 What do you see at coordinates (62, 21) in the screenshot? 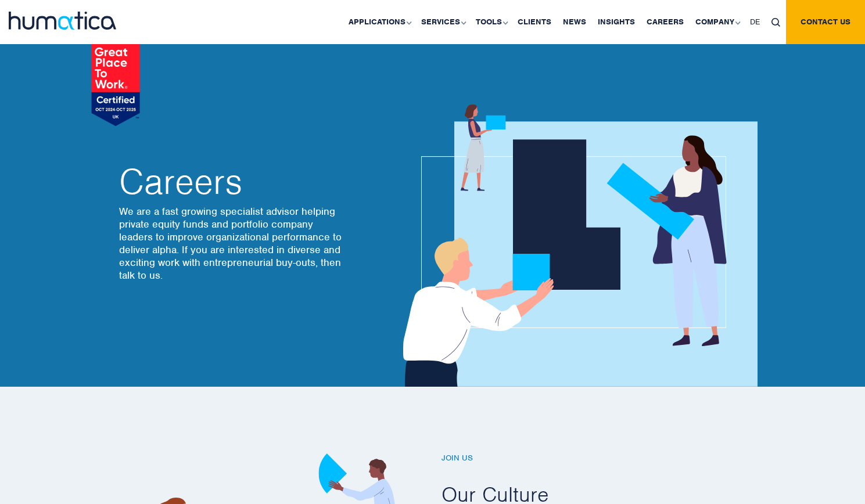
I see `img: logo` at bounding box center [62, 21].